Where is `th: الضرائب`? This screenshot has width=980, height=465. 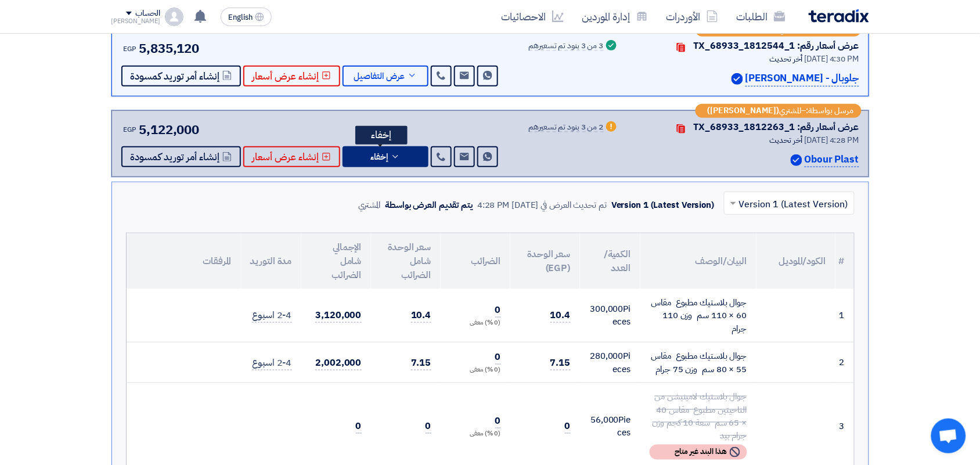
th: الضرائب is located at coordinates (476, 262).